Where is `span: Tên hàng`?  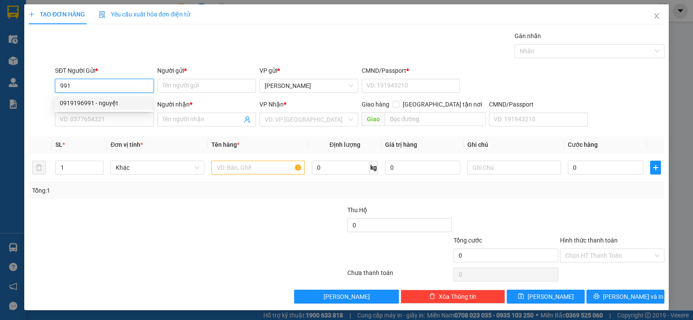 span: Tên hàng is located at coordinates (225, 145).